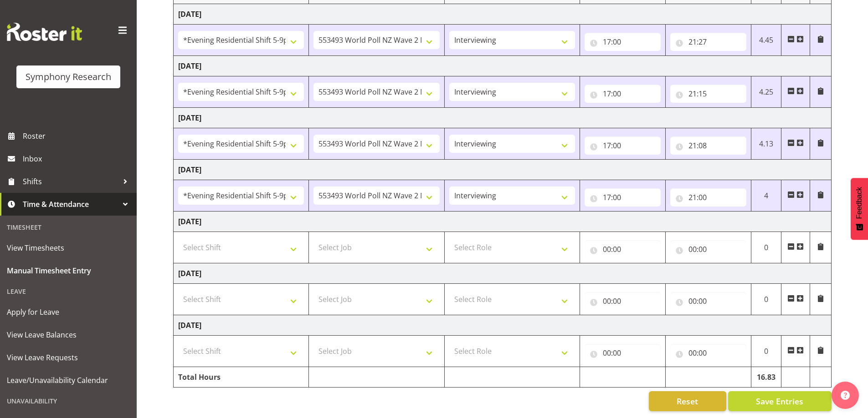 The image size is (868, 418). What do you see at coordinates (78, 136) in the screenshot?
I see `span: Roster` at bounding box center [78, 136].